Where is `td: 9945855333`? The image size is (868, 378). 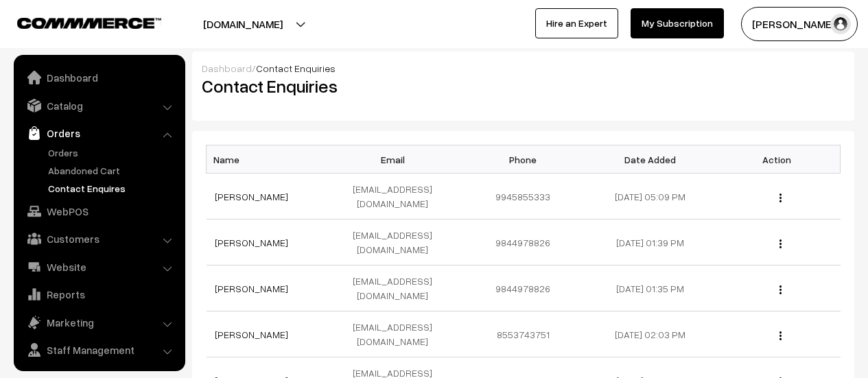
td: 9945855333 is located at coordinates (523, 197).